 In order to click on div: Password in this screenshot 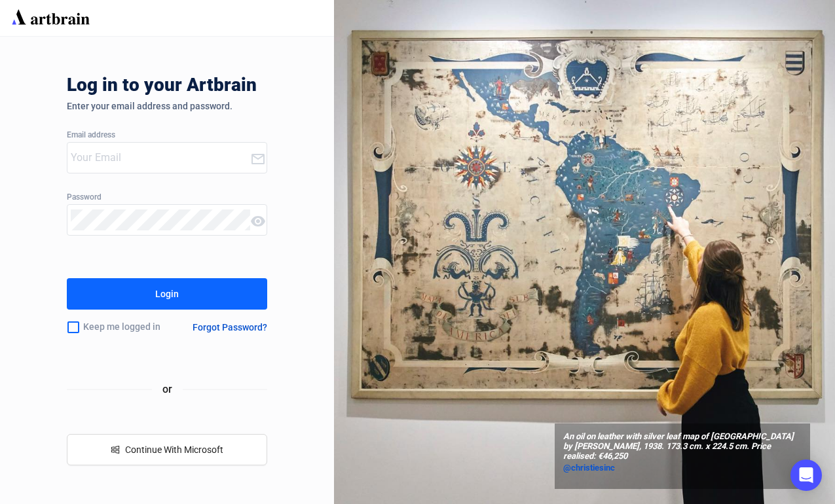, I will do `click(167, 198)`.